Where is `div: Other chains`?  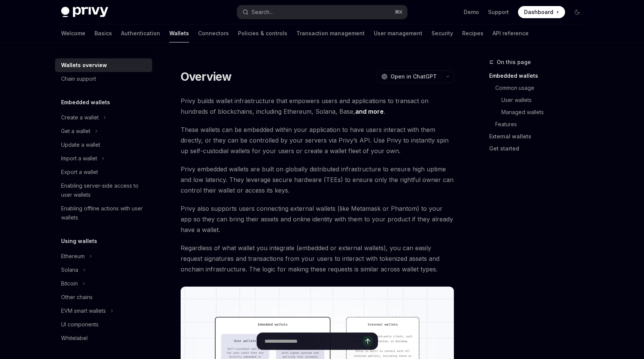
div: Other chains is located at coordinates (76, 297).